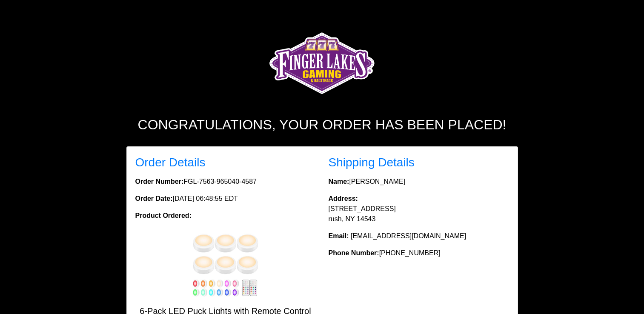 This screenshot has width=644, height=314. Describe the element at coordinates (154, 198) in the screenshot. I see `strong: Order Date:` at that location.